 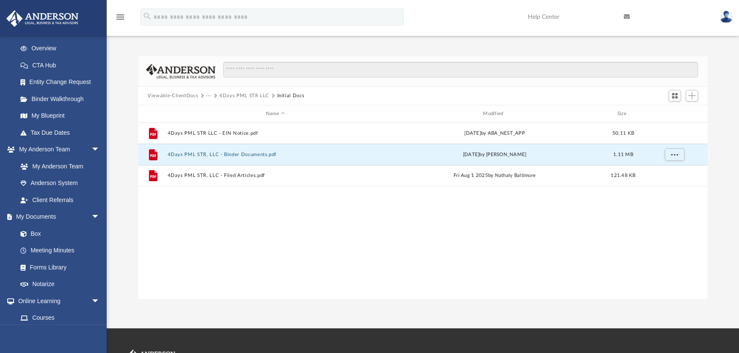 What do you see at coordinates (726, 17) in the screenshot?
I see `img: User Pic` at bounding box center [726, 17].